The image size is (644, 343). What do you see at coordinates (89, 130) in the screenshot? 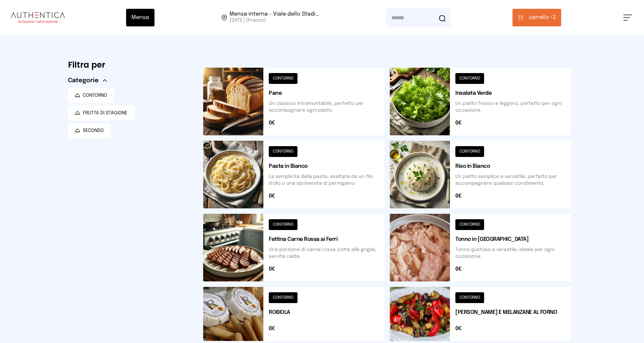
I see `button: SECONDO` at bounding box center [89, 130].